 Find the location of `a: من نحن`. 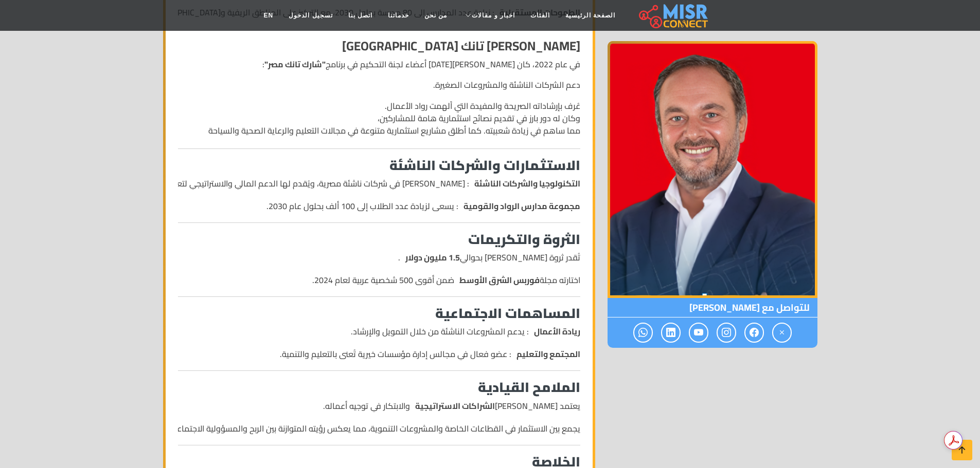

a: من نحن is located at coordinates (436, 15).